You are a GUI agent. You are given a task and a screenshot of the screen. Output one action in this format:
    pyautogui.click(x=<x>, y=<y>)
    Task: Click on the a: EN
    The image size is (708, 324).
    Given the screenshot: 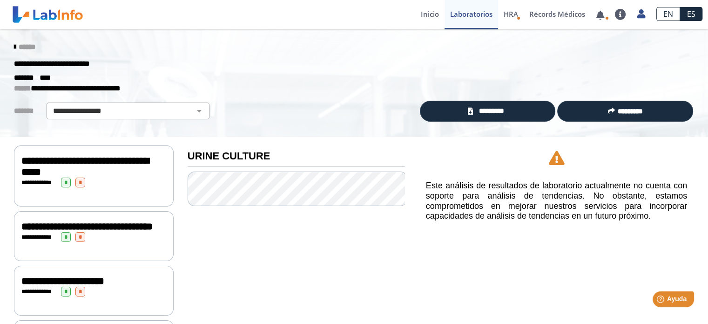 What is the action you would take?
    pyautogui.click(x=668, y=14)
    